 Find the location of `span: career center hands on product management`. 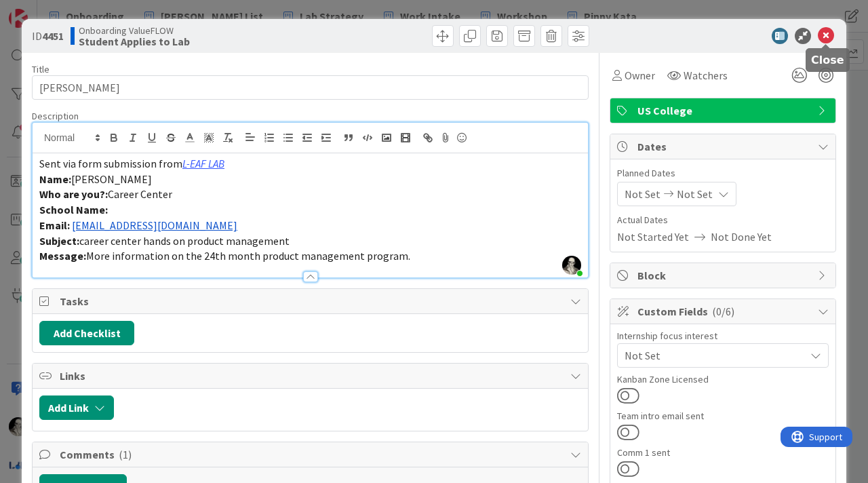

span: career center hands on product management is located at coordinates (185, 241).